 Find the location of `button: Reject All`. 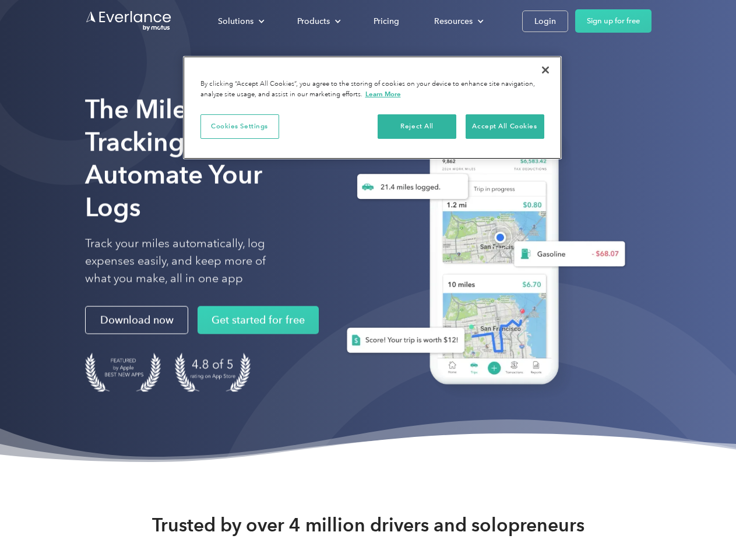

button: Reject All is located at coordinates (417, 126).